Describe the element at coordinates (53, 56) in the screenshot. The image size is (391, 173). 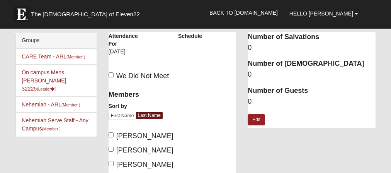
I see `a: CARE Team - ARL(Member )` at that location.